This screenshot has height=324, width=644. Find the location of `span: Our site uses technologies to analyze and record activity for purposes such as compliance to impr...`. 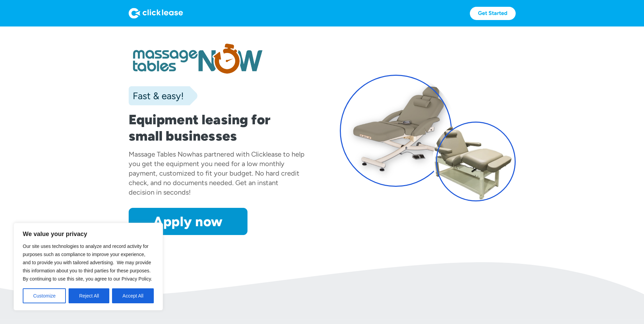

span: Our site uses technologies to analyze and record activity for purposes such as compliance to impr... is located at coordinates (87, 263).